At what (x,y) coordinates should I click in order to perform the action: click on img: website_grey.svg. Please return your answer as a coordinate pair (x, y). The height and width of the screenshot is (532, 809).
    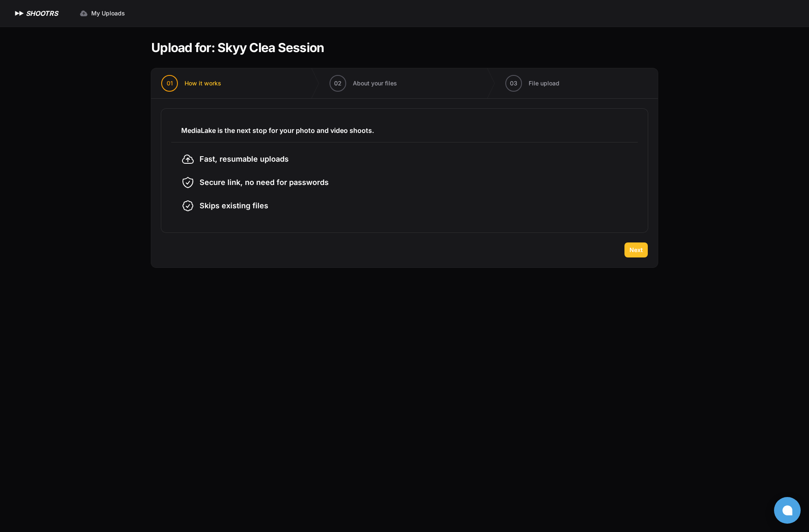
    Looking at the image, I should click on (17, 25).